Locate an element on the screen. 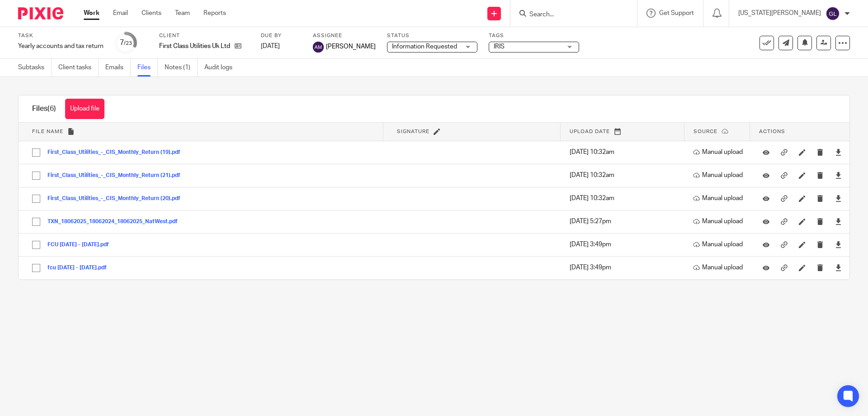  span: Information Requested is located at coordinates (425, 46).